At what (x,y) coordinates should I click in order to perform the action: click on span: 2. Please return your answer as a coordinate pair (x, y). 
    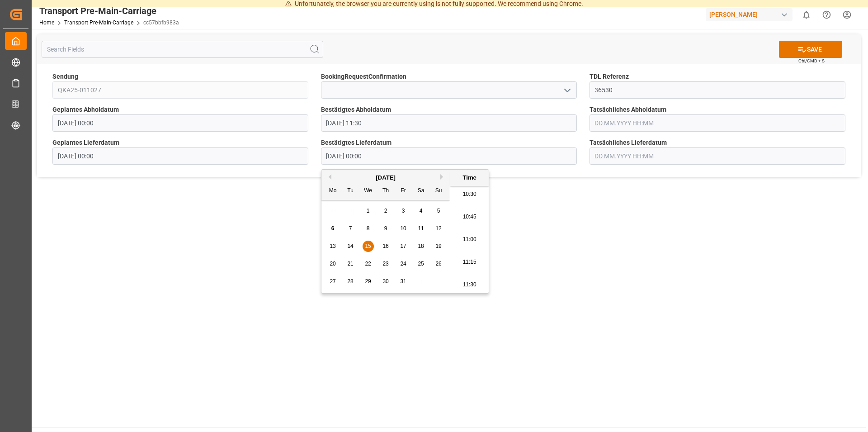
    Looking at the image, I should click on (385, 211).